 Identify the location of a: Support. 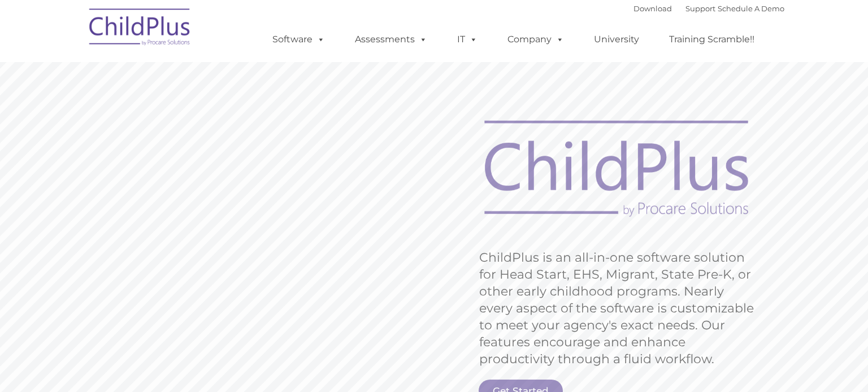
(700, 9).